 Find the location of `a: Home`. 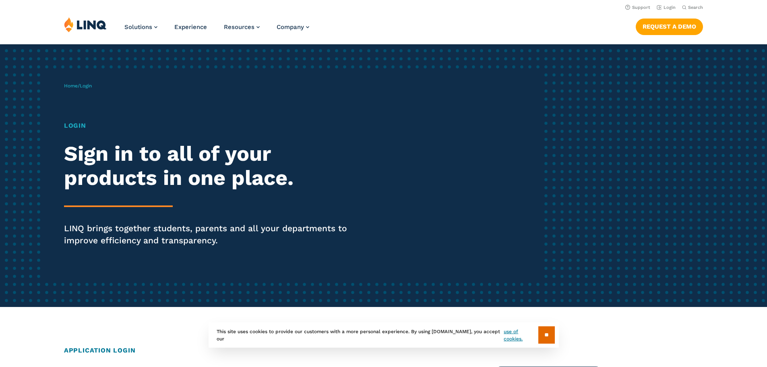

a: Home is located at coordinates (71, 86).